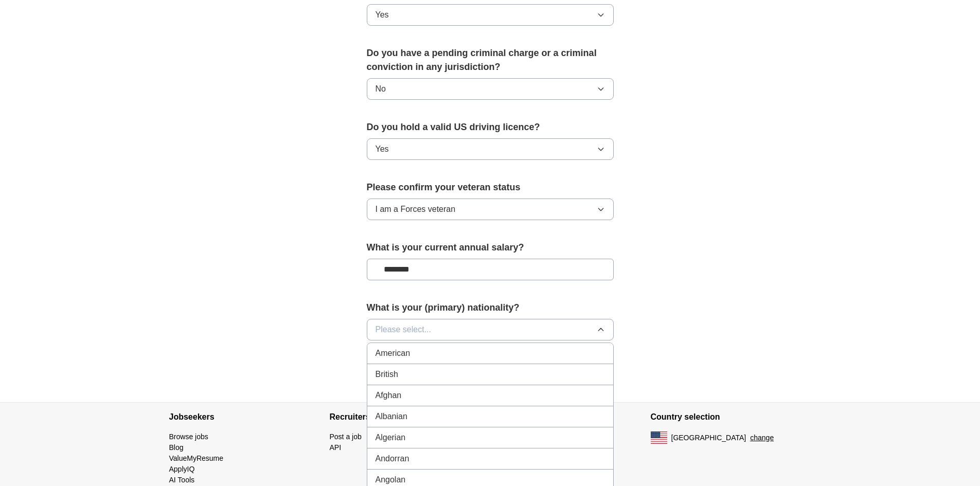 The height and width of the screenshot is (486, 980). Describe the element at coordinates (391, 438) in the screenshot. I see `span: Algerian` at that location.